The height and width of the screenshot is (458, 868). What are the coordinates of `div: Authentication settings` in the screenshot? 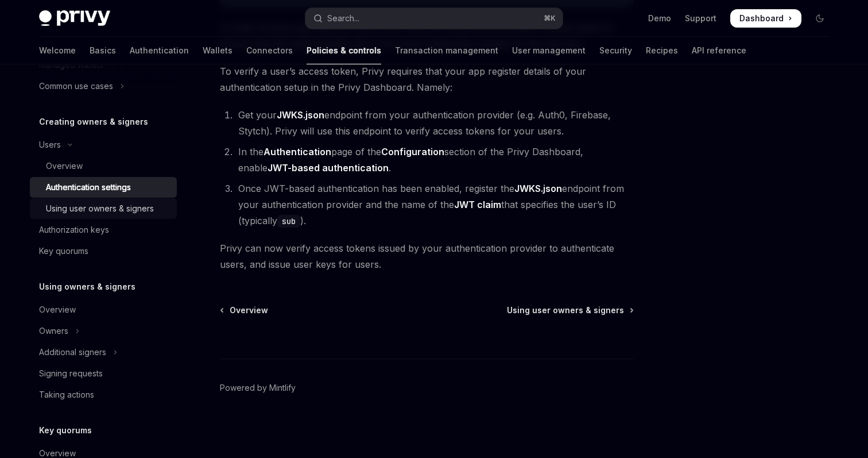 It's located at (88, 187).